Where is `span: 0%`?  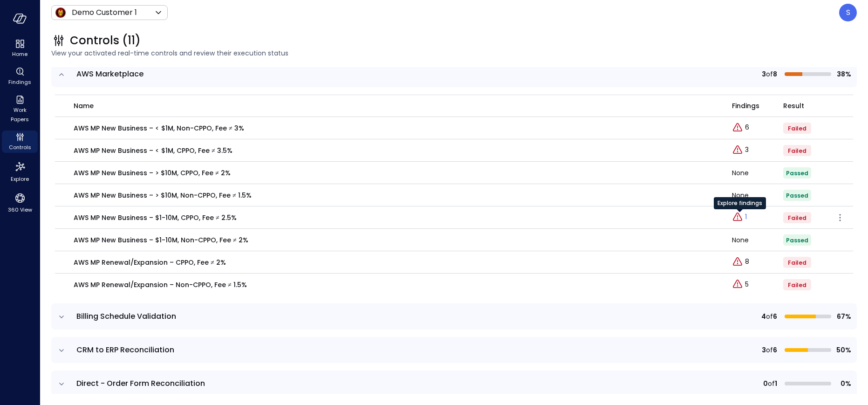
span: 0% is located at coordinates (843, 384).